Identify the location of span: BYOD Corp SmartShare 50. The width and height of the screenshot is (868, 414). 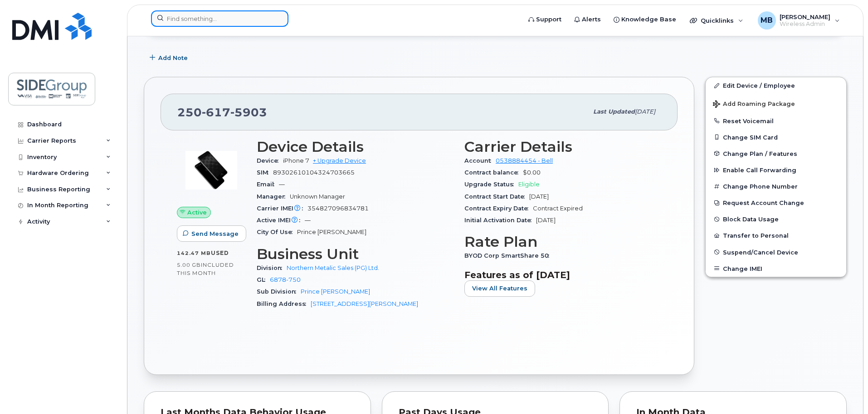
(509, 256).